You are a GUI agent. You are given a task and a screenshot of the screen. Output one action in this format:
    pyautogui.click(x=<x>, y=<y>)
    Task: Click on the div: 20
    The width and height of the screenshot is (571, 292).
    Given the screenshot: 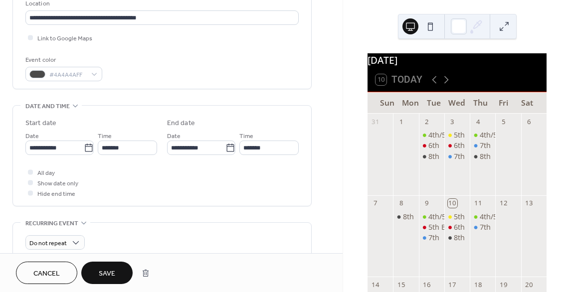 What is the action you would take?
    pyautogui.click(x=530, y=285)
    